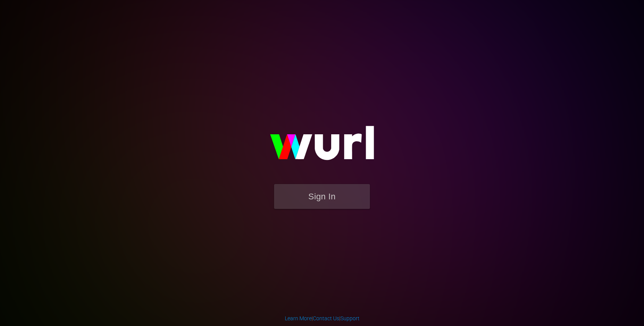  I want to click on a: Learn More, so click(298, 319).